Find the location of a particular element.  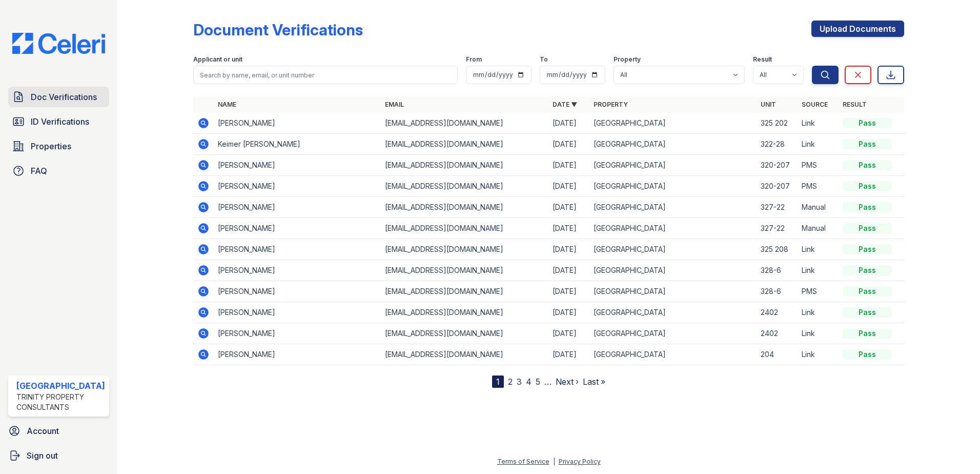

a: Account is located at coordinates (58, 430).